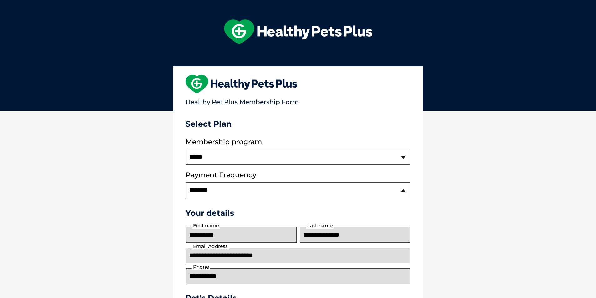  I want to click on p: Healthy Pet Plus Membership Form, so click(298, 100).